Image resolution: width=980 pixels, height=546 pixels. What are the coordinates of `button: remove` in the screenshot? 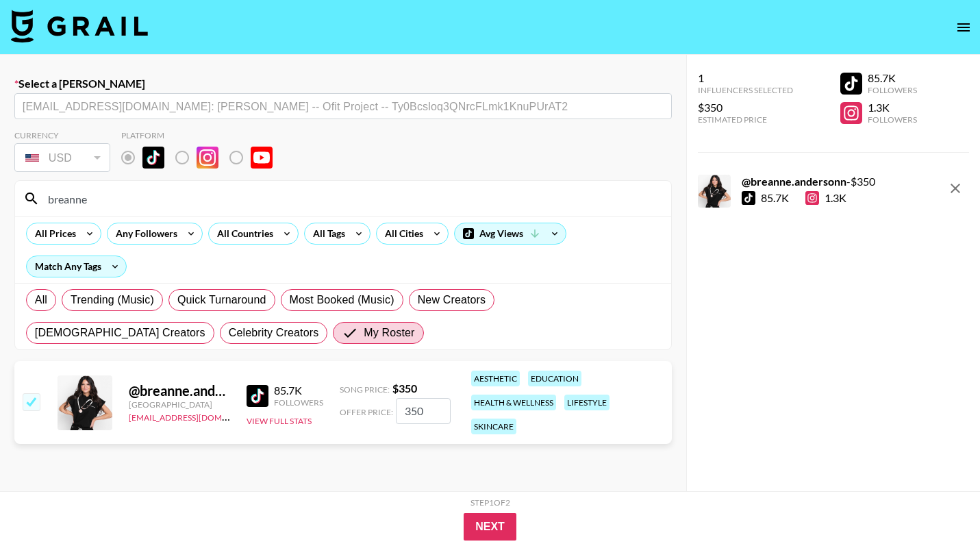 It's located at (956, 188).